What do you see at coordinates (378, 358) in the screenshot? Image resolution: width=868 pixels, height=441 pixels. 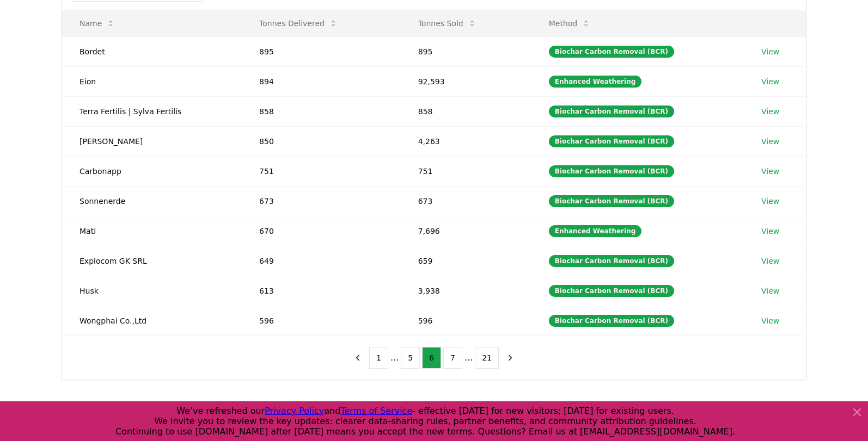 I see `button: 1` at bounding box center [378, 358].